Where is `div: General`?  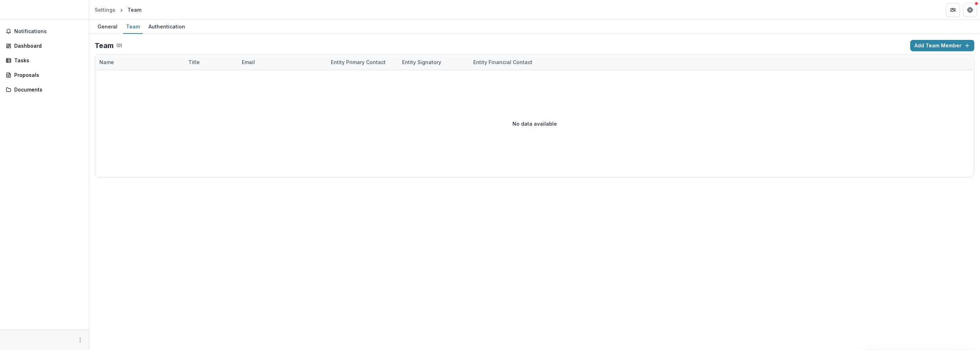
div: General is located at coordinates (107, 26).